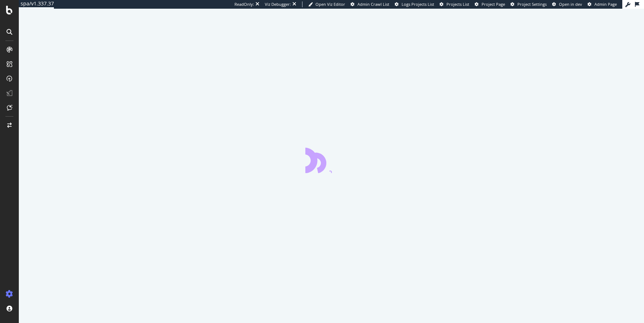 This screenshot has height=323, width=644. Describe the element at coordinates (458, 4) in the screenshot. I see `span: Projects List` at that location.